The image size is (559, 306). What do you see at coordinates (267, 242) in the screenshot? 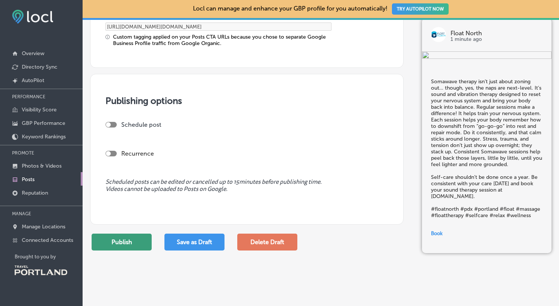
I see `button: Delete Draft` at bounding box center [267, 242].